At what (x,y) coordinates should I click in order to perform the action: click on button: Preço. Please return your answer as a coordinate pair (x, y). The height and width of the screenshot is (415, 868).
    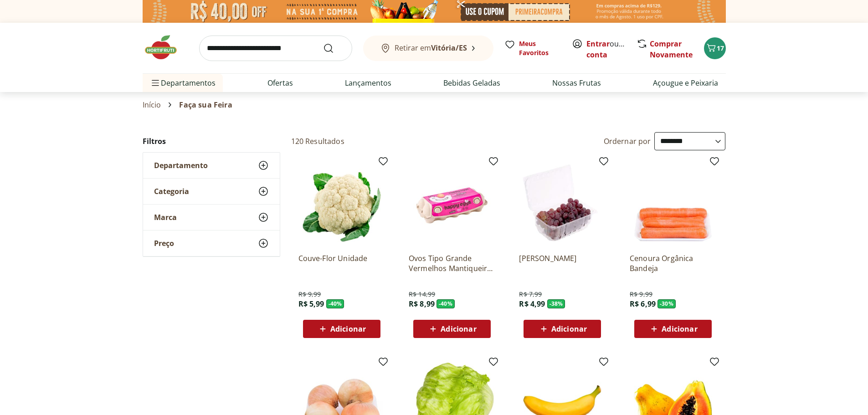
    Looking at the image, I should click on (211, 243).